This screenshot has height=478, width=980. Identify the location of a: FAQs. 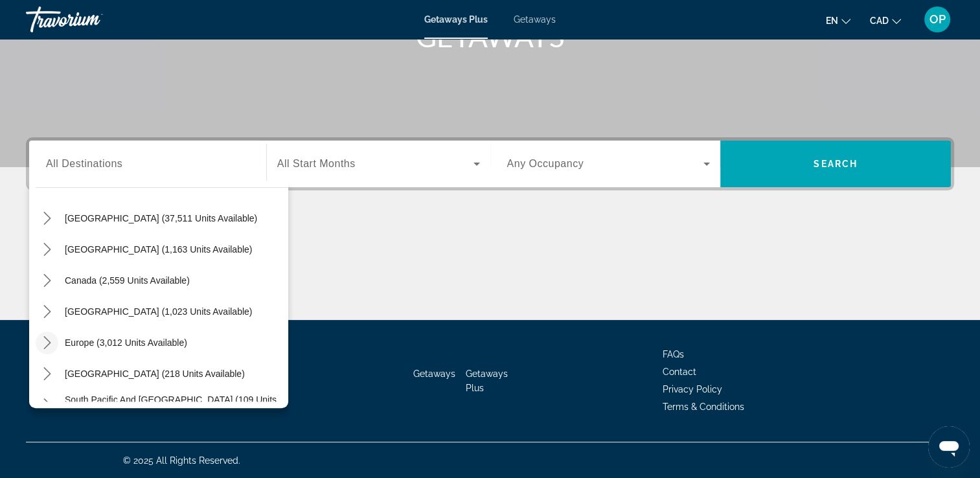
(673, 354).